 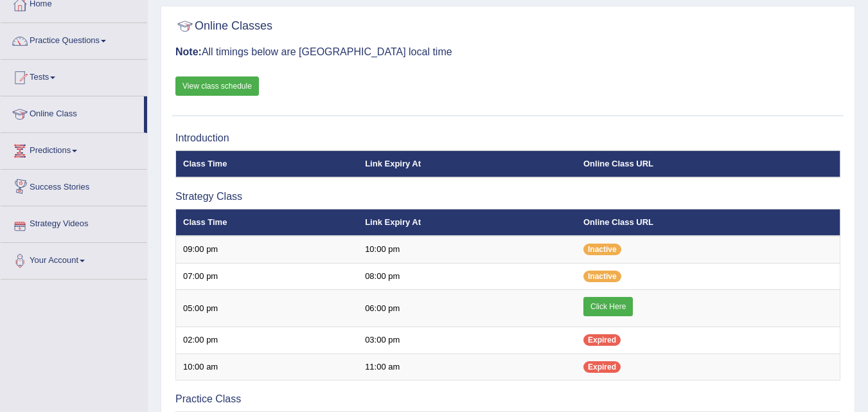 I want to click on td: 10:00 pm, so click(x=467, y=249).